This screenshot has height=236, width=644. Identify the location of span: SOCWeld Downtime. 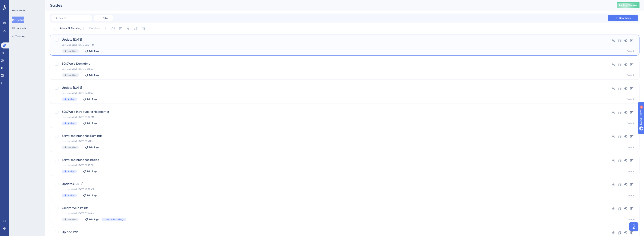
(329, 64).